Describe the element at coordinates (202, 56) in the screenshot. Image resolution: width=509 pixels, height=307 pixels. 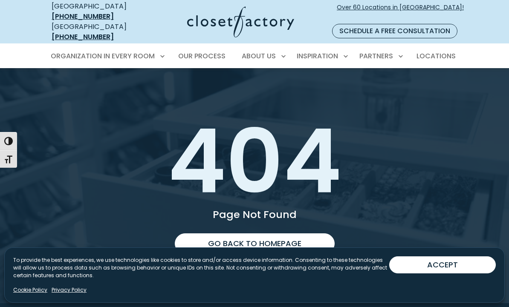
I see `span: Our Process` at that location.